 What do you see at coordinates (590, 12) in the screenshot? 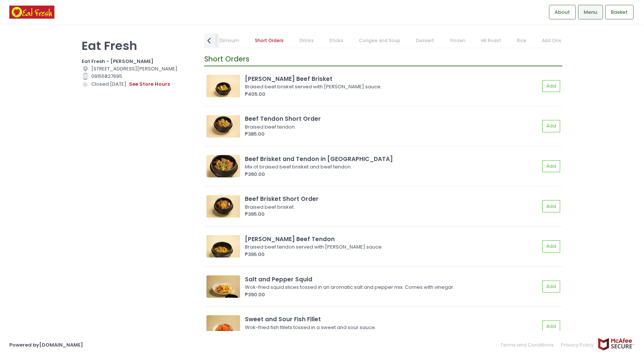
I see `span: Menu` at bounding box center [590, 12].